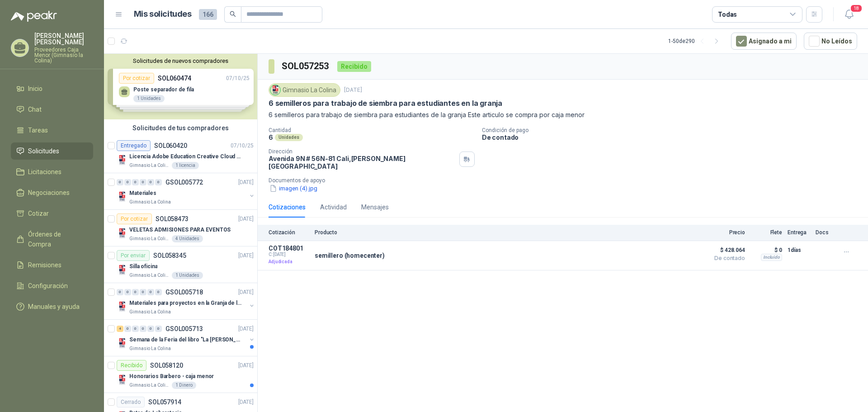 This screenshot has height=412, width=868. I want to click on span: Cotizar, so click(38, 214).